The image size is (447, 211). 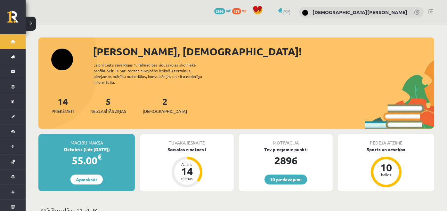 I want to click on span: Priekšmeti, so click(x=62, y=112).